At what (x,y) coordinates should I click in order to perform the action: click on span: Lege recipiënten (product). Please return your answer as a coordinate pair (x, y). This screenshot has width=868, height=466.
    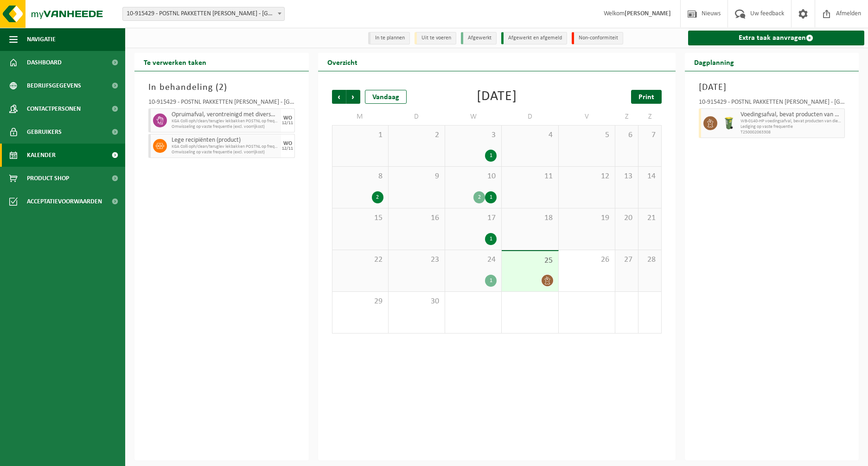
    Looking at the image, I should click on (225, 141).